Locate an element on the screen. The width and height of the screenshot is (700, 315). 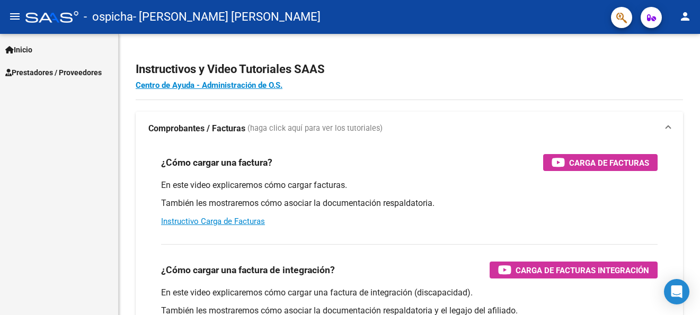
span: Prestadores / Proveedores is located at coordinates (53, 73).